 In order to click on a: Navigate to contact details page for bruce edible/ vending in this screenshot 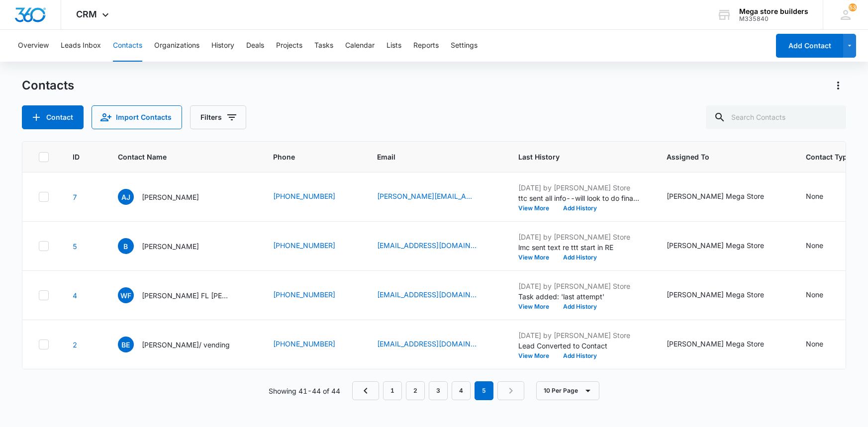, I will do `click(75, 345)`.